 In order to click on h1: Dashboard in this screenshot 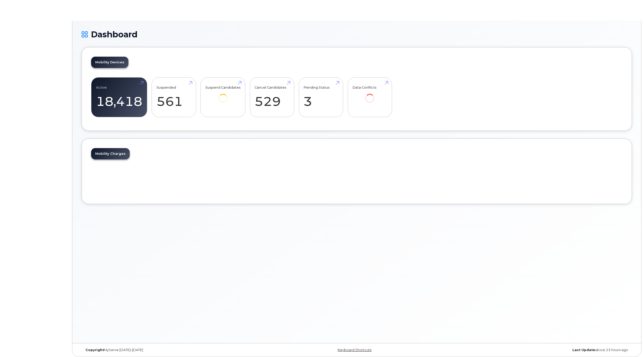, I will do `click(357, 34)`.